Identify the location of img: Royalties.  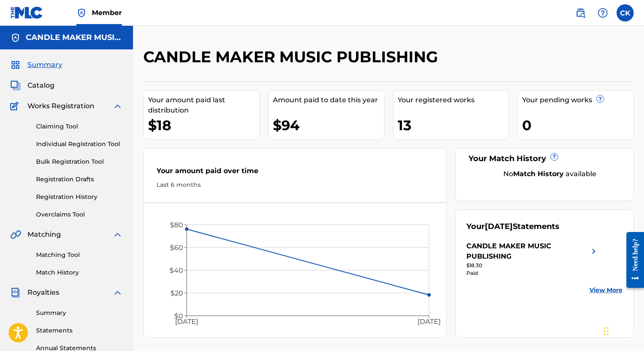
(15, 292).